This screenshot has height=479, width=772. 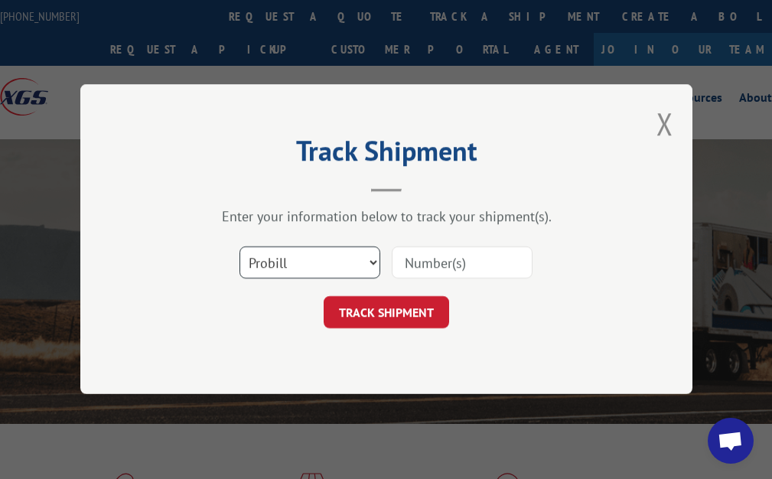 I want to click on h2: Track Shipment, so click(x=387, y=155).